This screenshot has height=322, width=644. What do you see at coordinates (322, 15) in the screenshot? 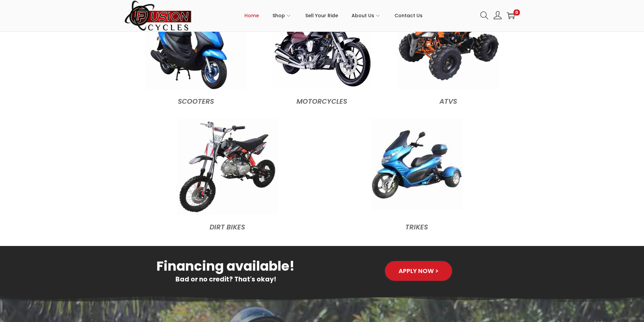
I see `span: Sell Your Ride` at bounding box center [322, 15].